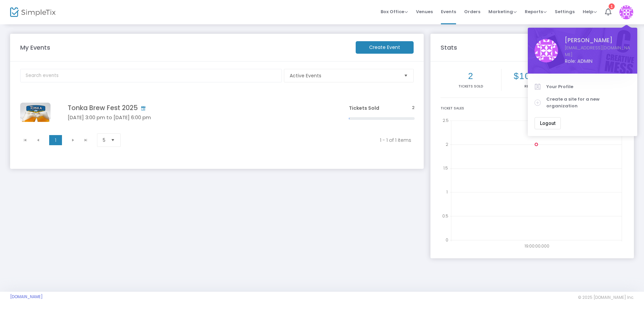 The image size is (644, 312). What do you see at coordinates (385, 47) in the screenshot?
I see `m-button: Create Event` at bounding box center [385, 47].